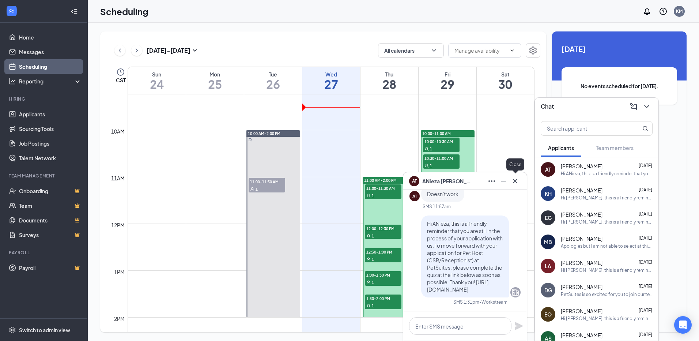 This screenshot has height=341, width=699. I want to click on a: August 27, 2025, so click(331, 80).